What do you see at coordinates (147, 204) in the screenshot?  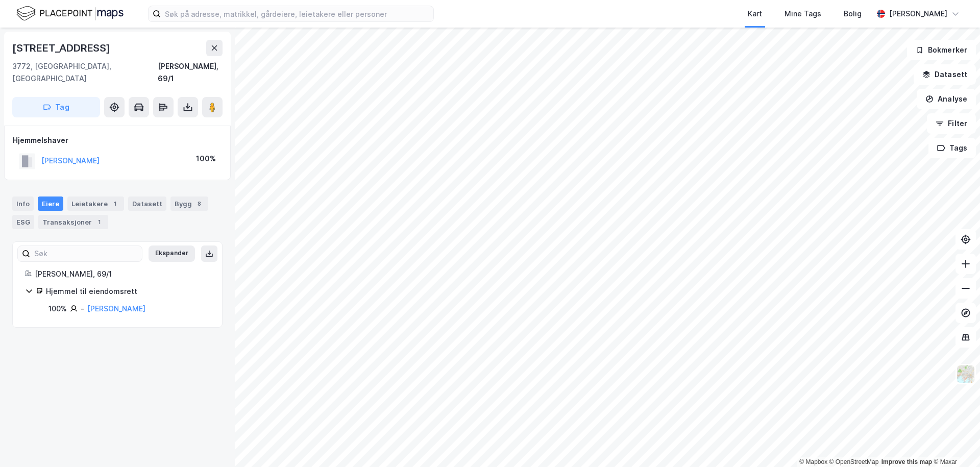 I see `div: Datasett` at bounding box center [147, 204].